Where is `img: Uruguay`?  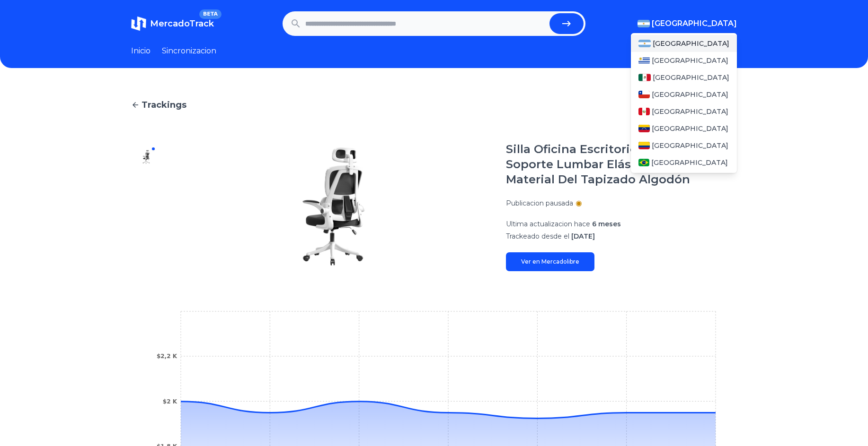
img: Uruguay is located at coordinates (644, 60).